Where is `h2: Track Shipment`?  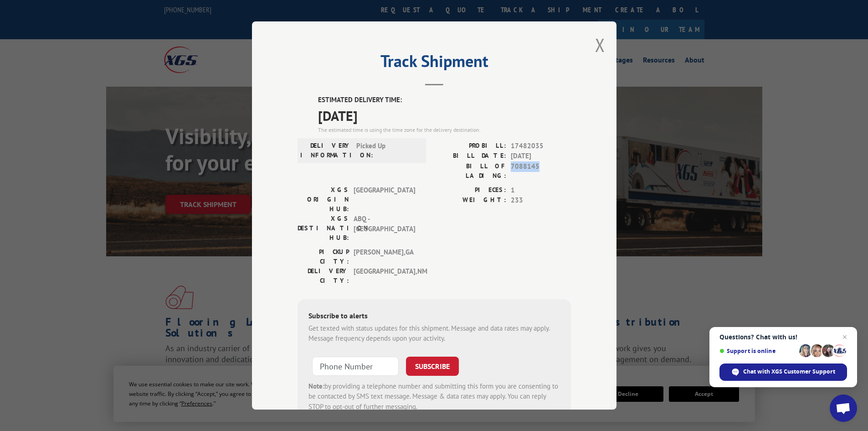
h2: Track Shipment is located at coordinates (435, 63).